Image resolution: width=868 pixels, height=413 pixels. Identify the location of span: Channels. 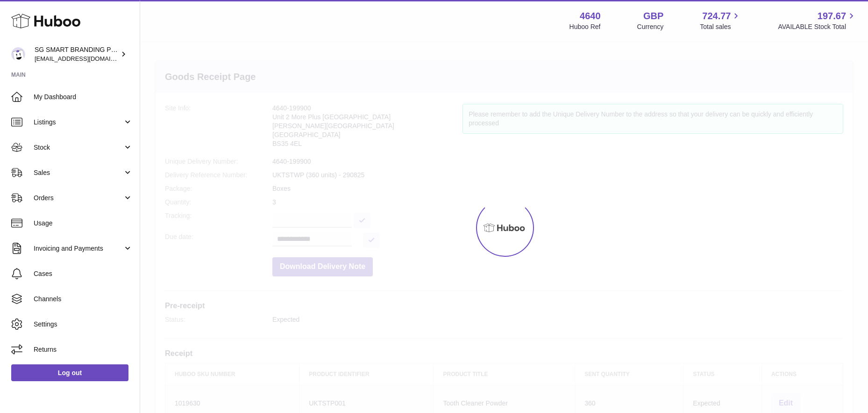
(83, 298).